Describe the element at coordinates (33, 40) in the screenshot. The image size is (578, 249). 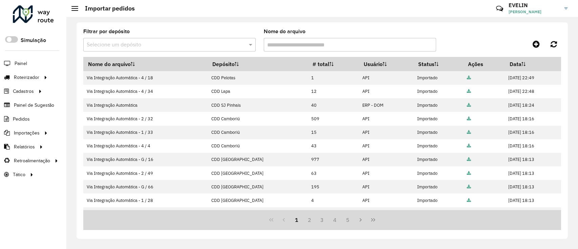
I see `label: Simulação` at that location.